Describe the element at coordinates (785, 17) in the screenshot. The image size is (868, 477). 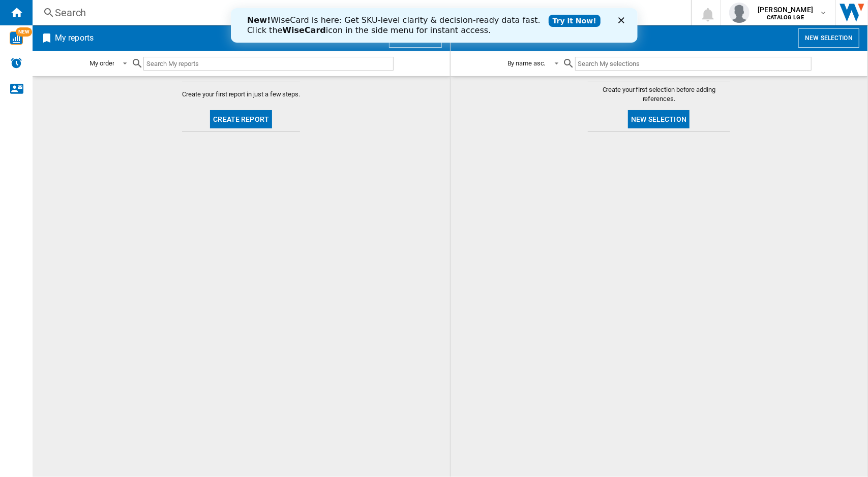
I see `b: CATALOG LGE` at that location.